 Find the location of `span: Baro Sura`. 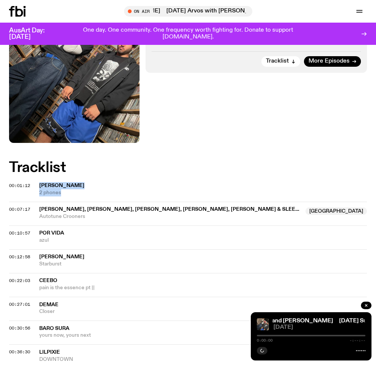

span: Baro Sura is located at coordinates (54, 329).